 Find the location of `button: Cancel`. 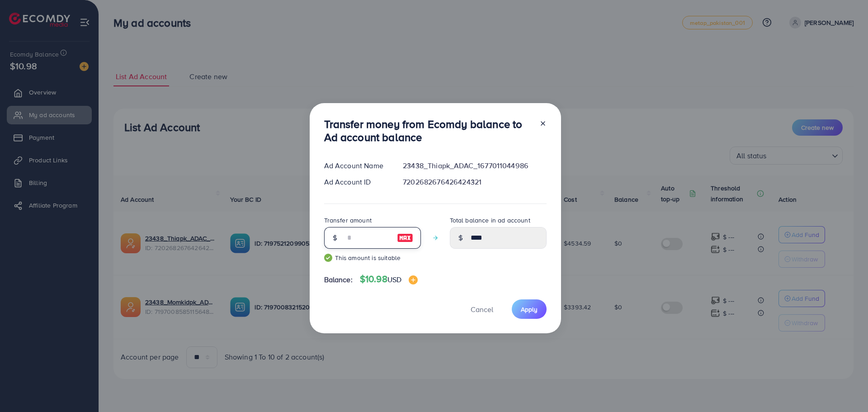

button: Cancel is located at coordinates (482, 309).